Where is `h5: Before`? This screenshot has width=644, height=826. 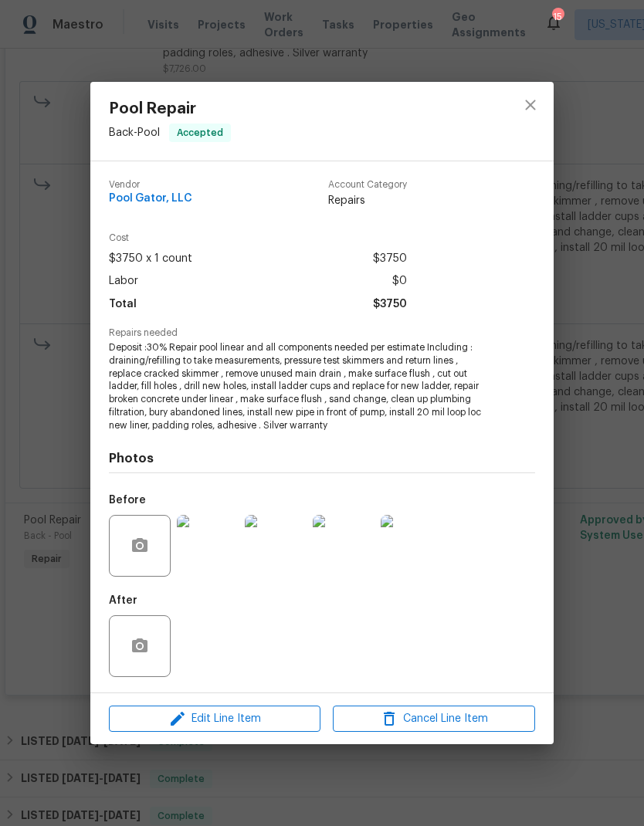 h5: Before is located at coordinates (128, 500).